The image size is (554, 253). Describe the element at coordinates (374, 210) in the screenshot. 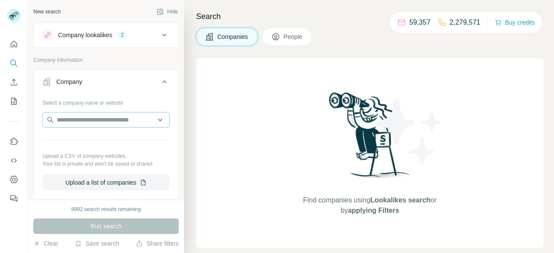

I see `span: applying Filters` at that location.